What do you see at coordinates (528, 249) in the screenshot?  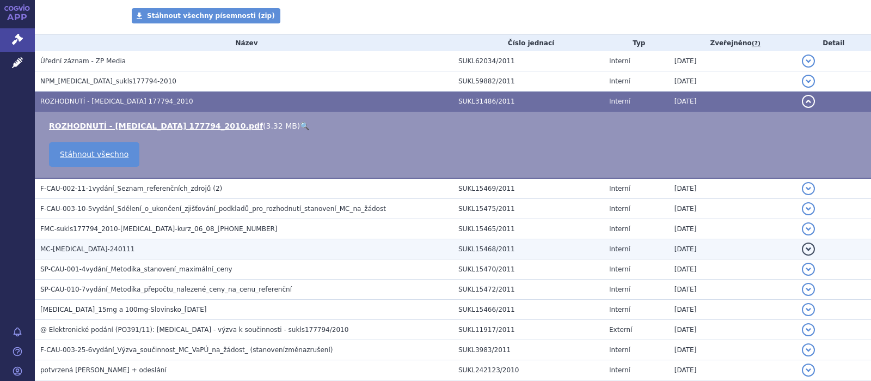 I see `td: SUKL15468/2011` at bounding box center [528, 249].